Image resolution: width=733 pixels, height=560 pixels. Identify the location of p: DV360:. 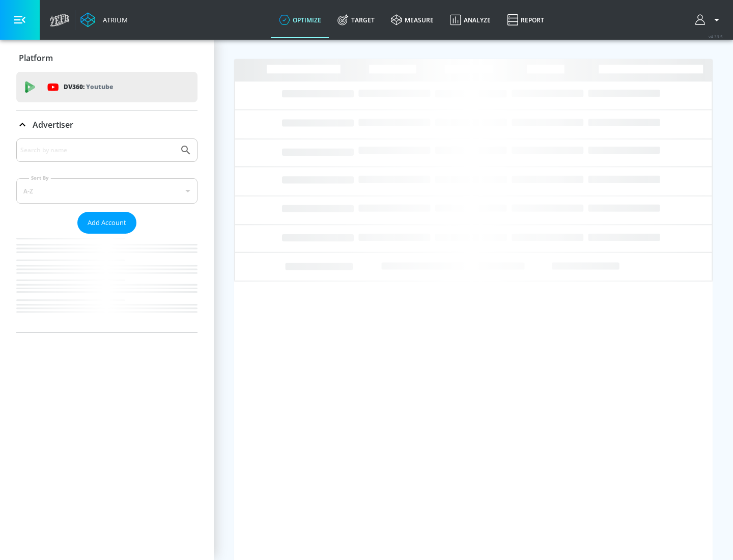
(88, 87).